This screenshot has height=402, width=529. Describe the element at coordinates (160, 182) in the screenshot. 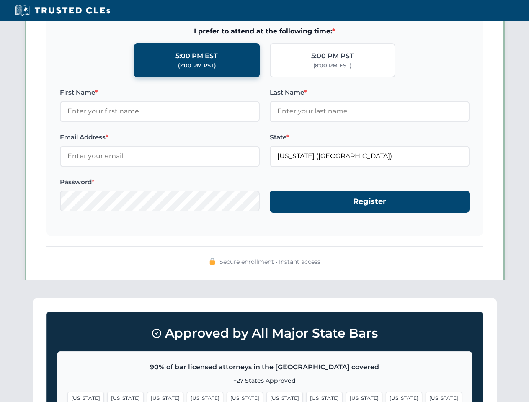

I see `label: Password` at that location.